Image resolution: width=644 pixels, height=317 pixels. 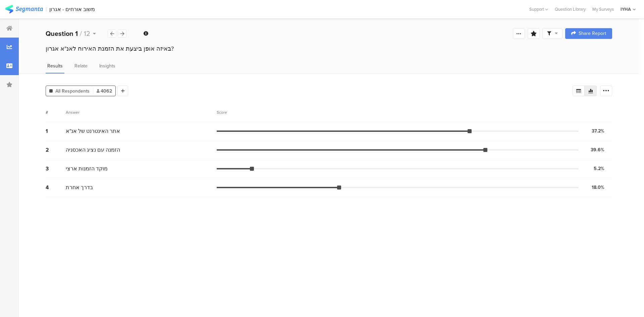 I want to click on div: My Surveys, so click(x=603, y=9).